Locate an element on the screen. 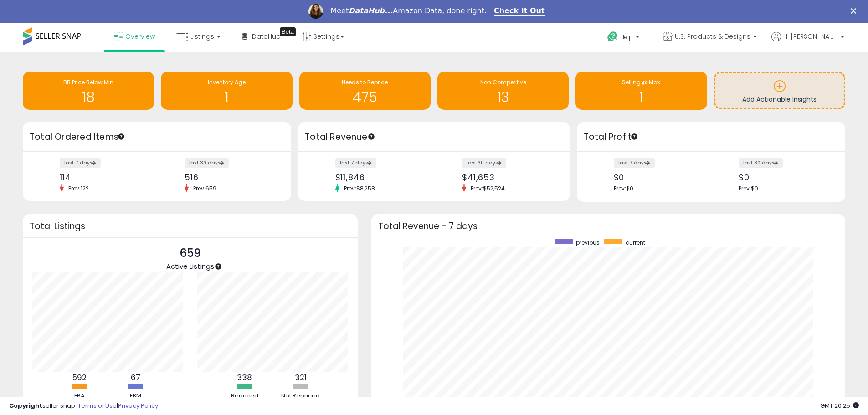 The height and width of the screenshot is (415, 868). span: current is located at coordinates (635, 242).